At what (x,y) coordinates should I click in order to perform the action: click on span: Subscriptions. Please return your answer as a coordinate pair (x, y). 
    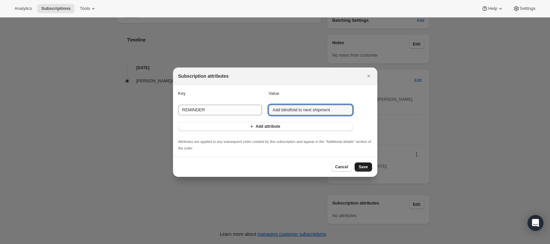
    Looking at the image, I should click on (56, 9).